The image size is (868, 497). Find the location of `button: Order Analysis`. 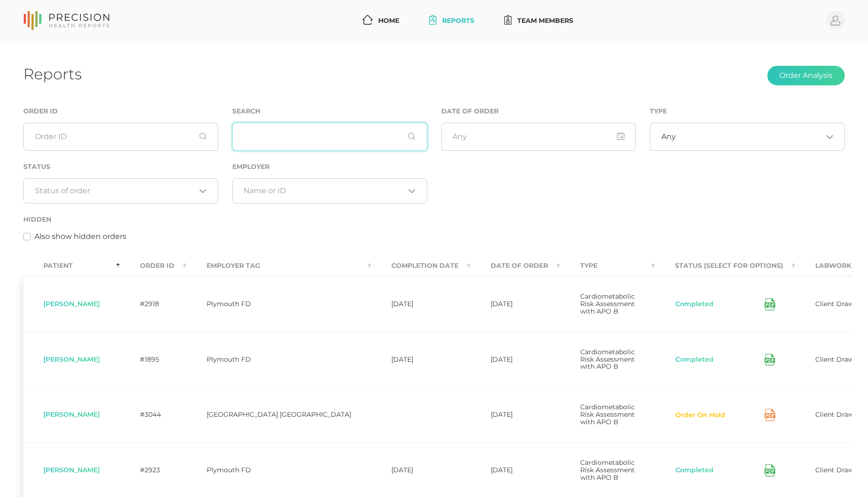

button: Order Analysis is located at coordinates (805, 75).